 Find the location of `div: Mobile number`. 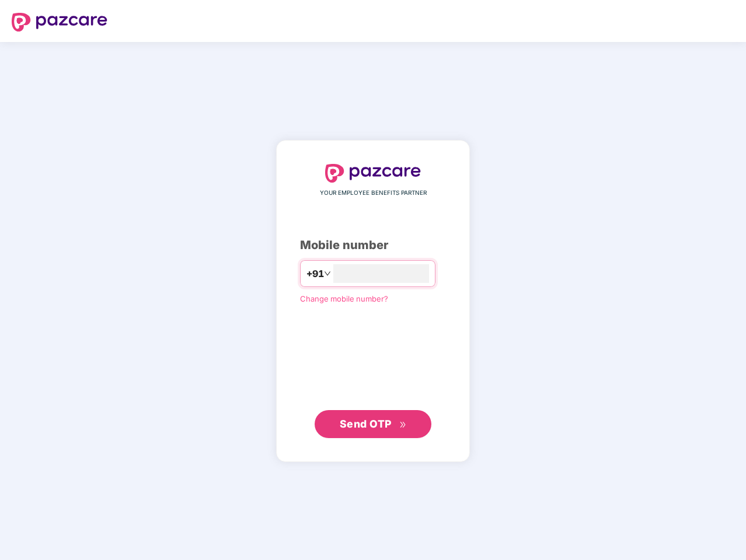

div: Mobile number is located at coordinates (373, 245).